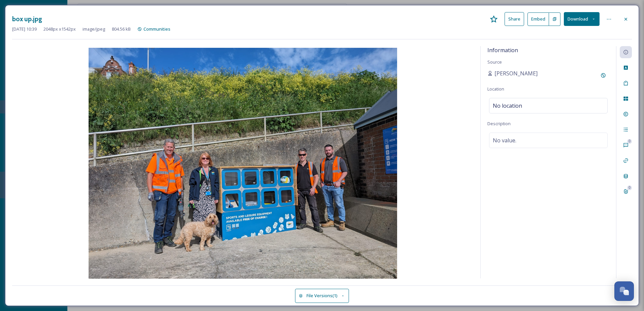  What do you see at coordinates (624, 291) in the screenshot?
I see `button: Open Chat` at bounding box center [624, 291].